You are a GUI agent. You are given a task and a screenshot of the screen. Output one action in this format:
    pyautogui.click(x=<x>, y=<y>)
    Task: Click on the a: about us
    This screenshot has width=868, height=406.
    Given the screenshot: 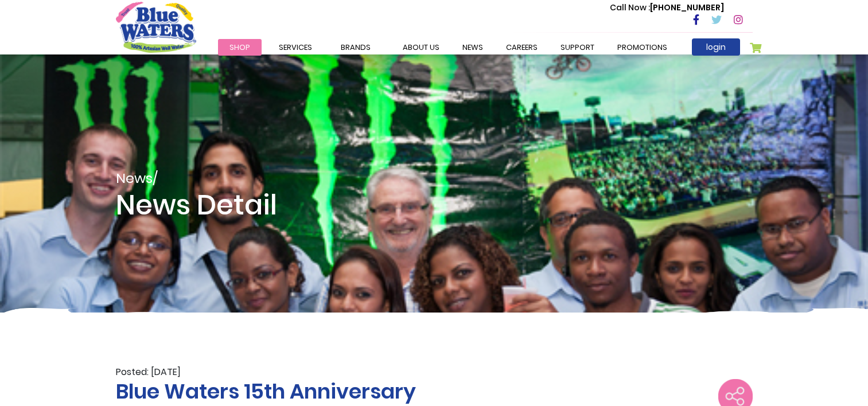 What is the action you would take?
    pyautogui.click(x=421, y=47)
    